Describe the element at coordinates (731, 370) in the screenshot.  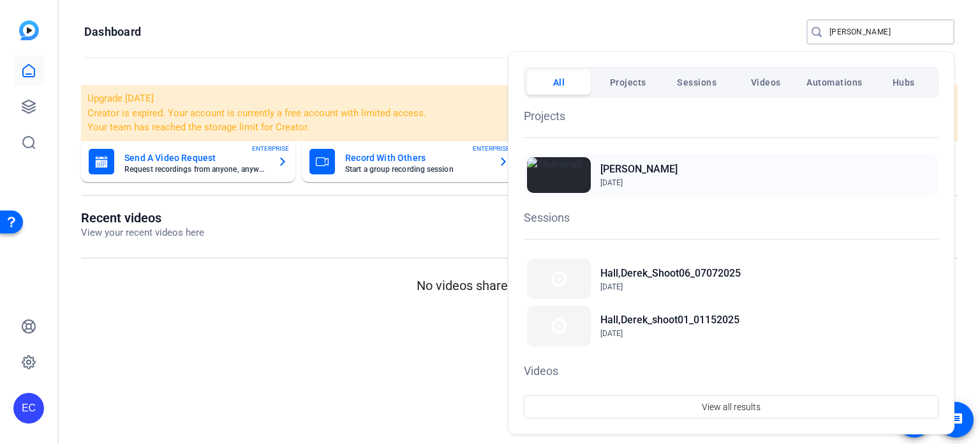
I see `h1: Videos` at that location.